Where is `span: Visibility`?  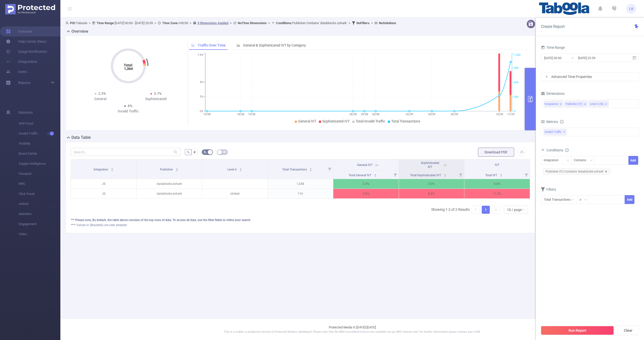
span: Visibility is located at coordinates (39, 144).